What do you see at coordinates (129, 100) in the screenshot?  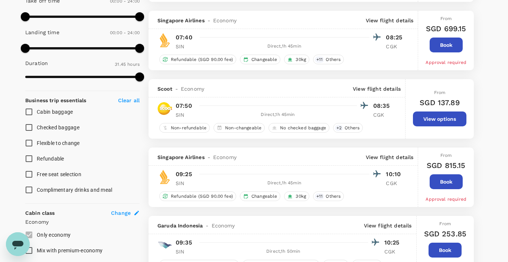 I see `p: Clear all` at bounding box center [129, 100].